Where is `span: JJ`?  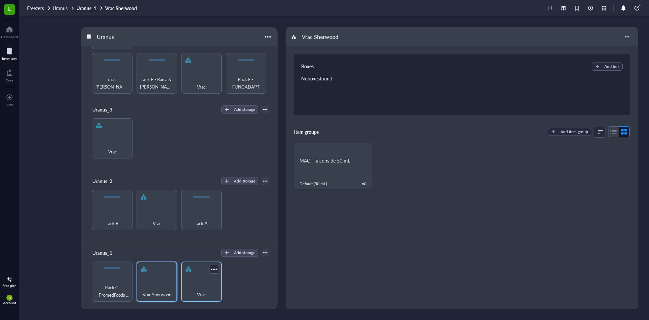
span: JJ is located at coordinates (9, 298).